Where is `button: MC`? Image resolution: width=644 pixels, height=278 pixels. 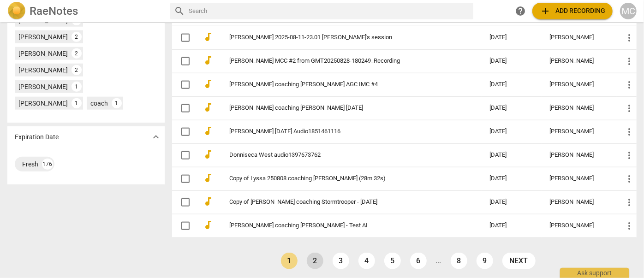 button: MC is located at coordinates (628, 11).